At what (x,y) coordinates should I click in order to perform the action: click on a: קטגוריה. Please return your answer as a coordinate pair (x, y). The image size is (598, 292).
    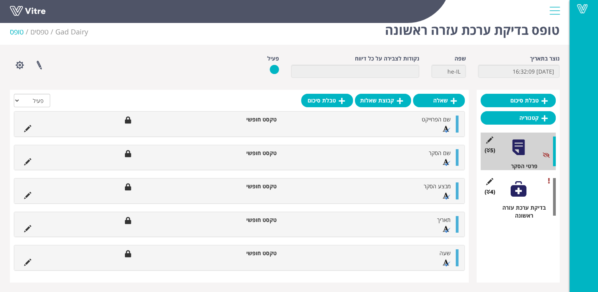
    Looking at the image, I should click on (518, 118).